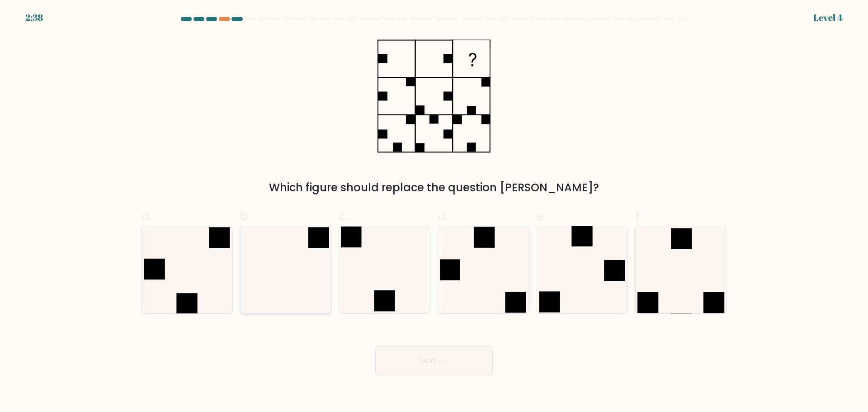 This screenshot has width=868, height=412. What do you see at coordinates (639, 216) in the screenshot?
I see `span: f.` at bounding box center [639, 216].